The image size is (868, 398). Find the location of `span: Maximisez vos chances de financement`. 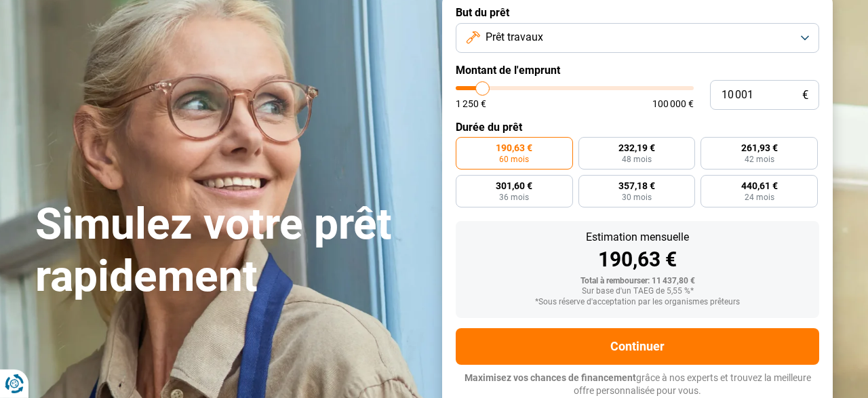

span: Maximisez vos chances de financement is located at coordinates (550, 378).